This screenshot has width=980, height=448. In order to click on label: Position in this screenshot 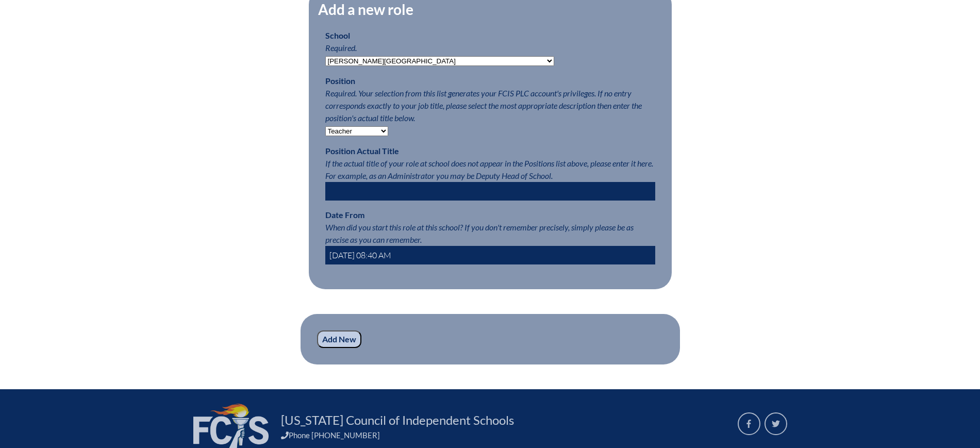, I will do `click(340, 80)`.